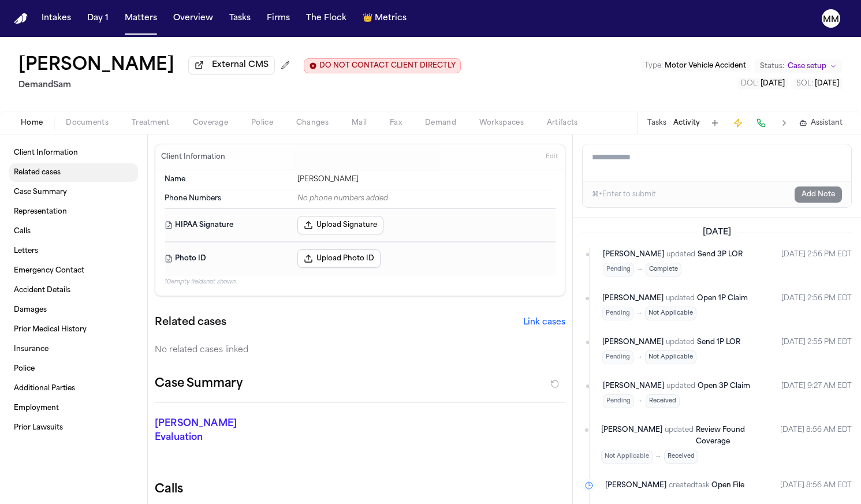 Image resolution: width=861 pixels, height=504 pixels. What do you see at coordinates (551, 157) in the screenshot?
I see `button: Edit` at bounding box center [551, 157].